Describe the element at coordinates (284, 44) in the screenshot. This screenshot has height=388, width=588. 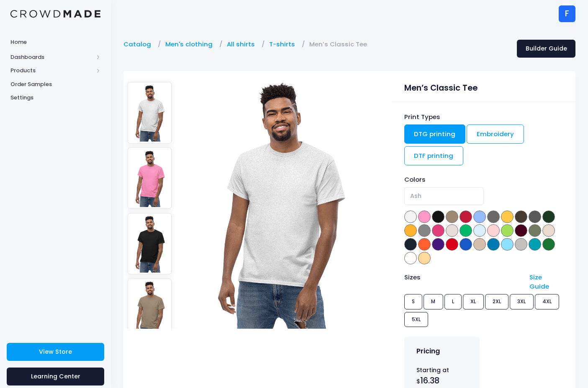
I see `a: T-shirts` at that location.